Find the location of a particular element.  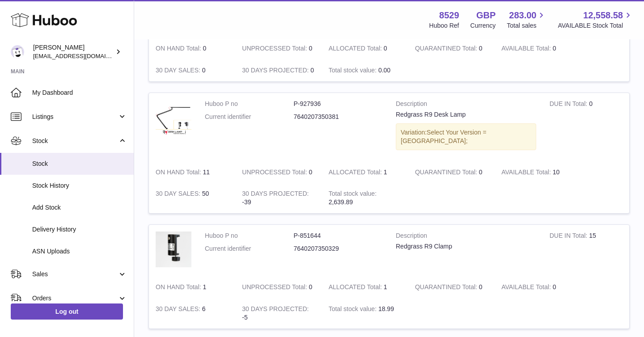

dd: P-851644 is located at coordinates (338, 236).